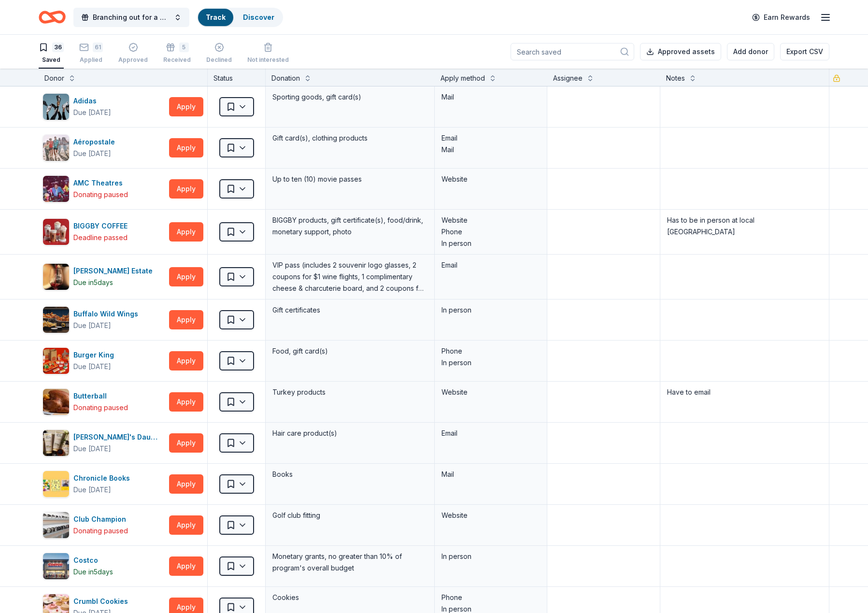 The image size is (868, 613). Describe the element at coordinates (491, 433) in the screenshot. I see `div: Email` at that location.